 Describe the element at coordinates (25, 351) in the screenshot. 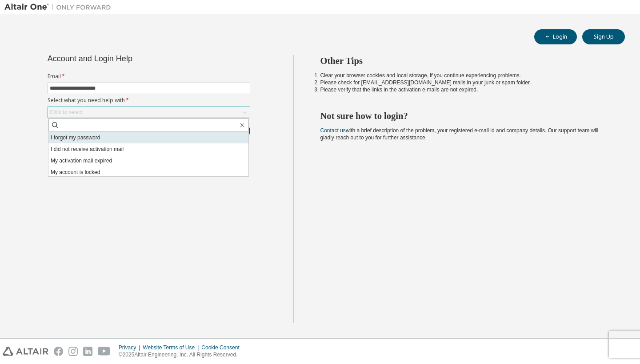

I see `img: altair_logo.svg` at that location.